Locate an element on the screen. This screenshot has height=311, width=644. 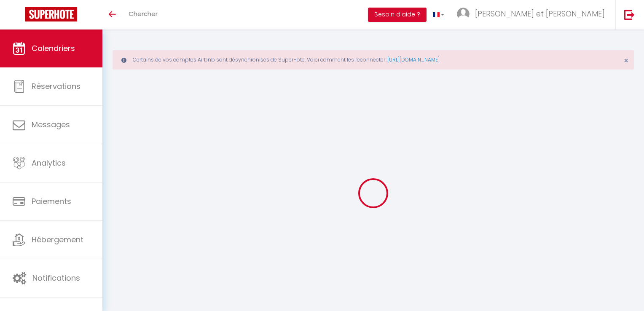
button: Close is located at coordinates (626, 61).